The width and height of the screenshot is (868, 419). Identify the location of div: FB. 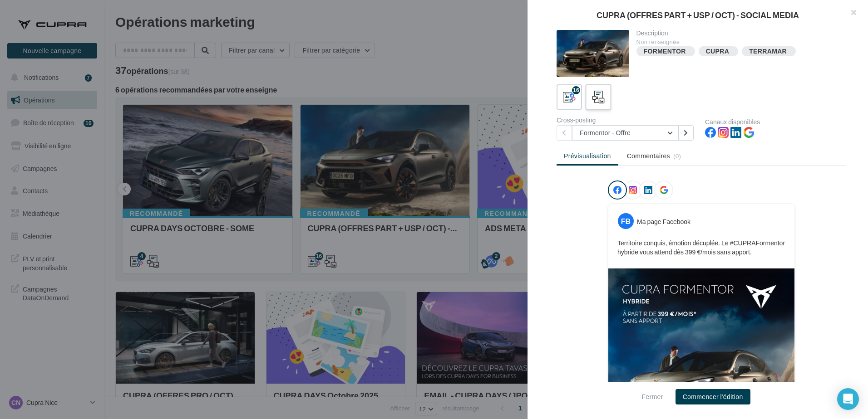
(625, 221).